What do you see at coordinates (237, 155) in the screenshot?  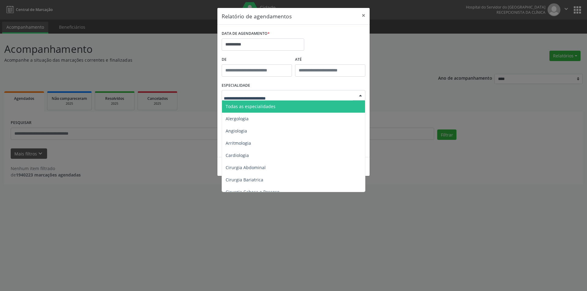 I see `span: Cardiologia` at bounding box center [237, 155].